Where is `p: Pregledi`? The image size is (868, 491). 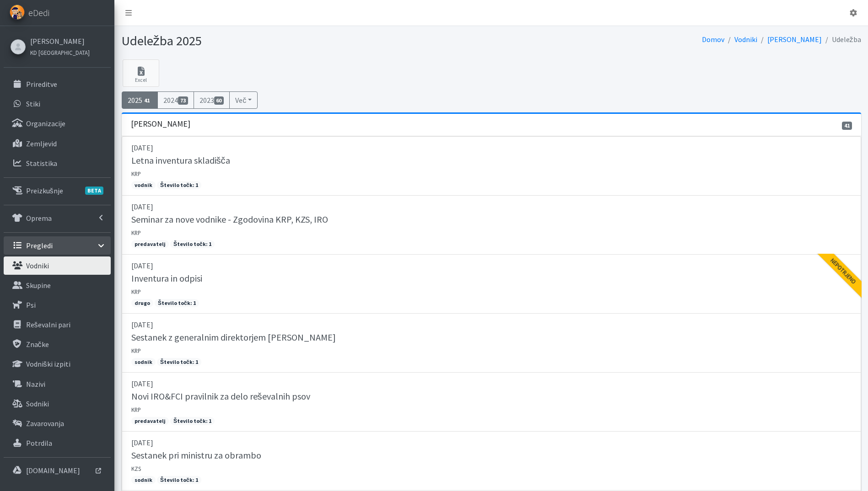 p: Pregledi is located at coordinates (39, 246).